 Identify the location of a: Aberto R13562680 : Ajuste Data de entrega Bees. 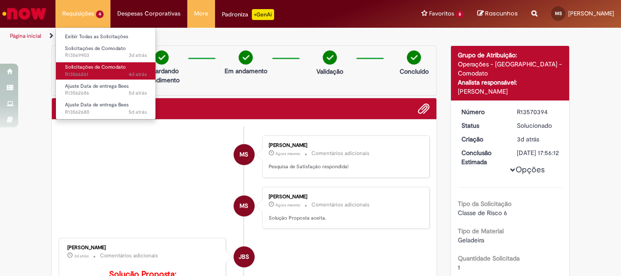
(106, 108).